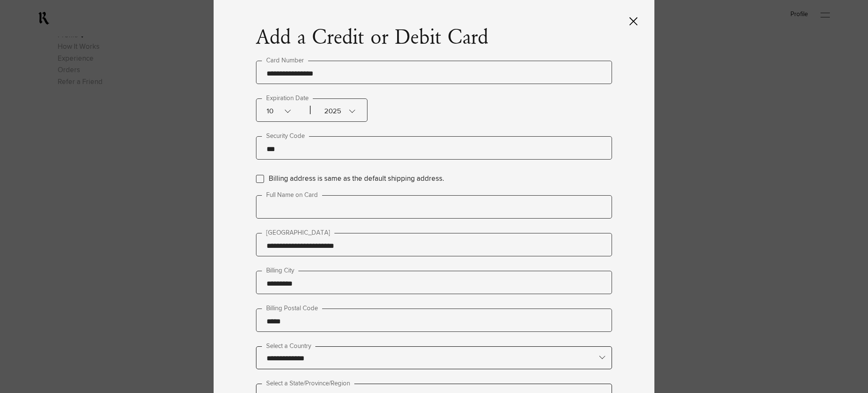 This screenshot has height=393, width=868. What do you see at coordinates (288, 99) in the screenshot?
I see `label: Expiration Date` at bounding box center [288, 99].